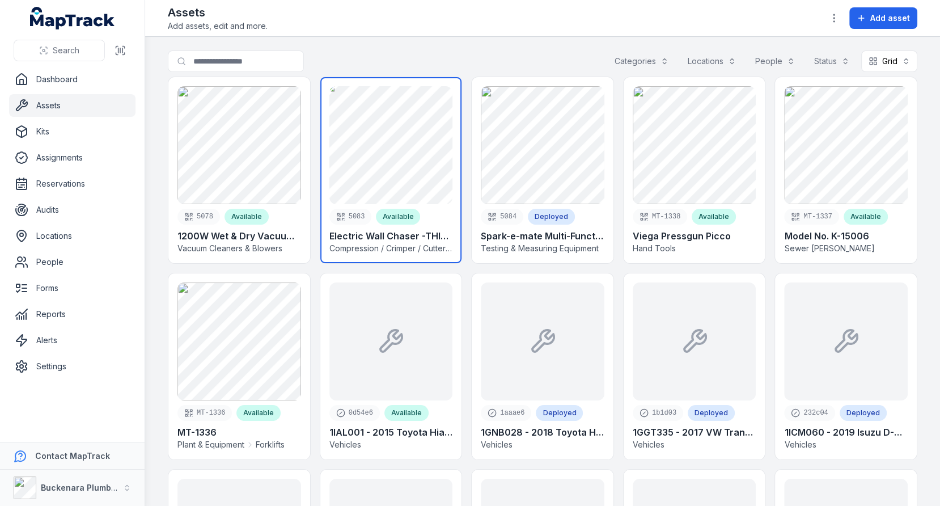  What do you see at coordinates (890, 18) in the screenshot?
I see `span: Add asset` at bounding box center [890, 18].